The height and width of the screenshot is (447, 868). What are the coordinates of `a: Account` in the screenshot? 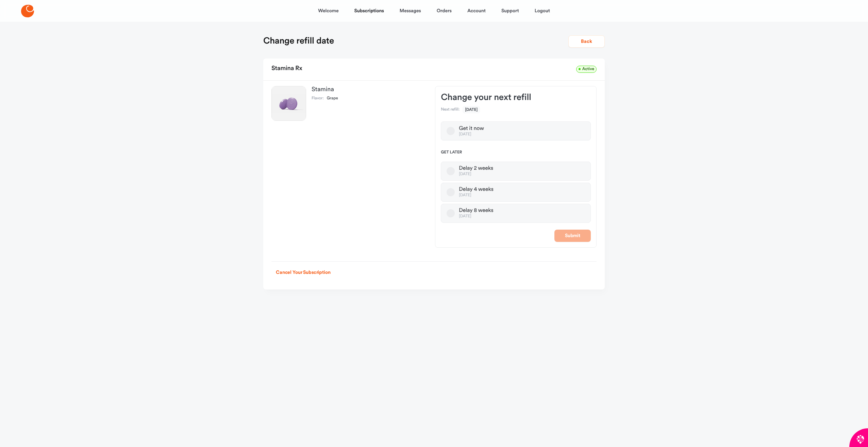 It's located at (476, 11).